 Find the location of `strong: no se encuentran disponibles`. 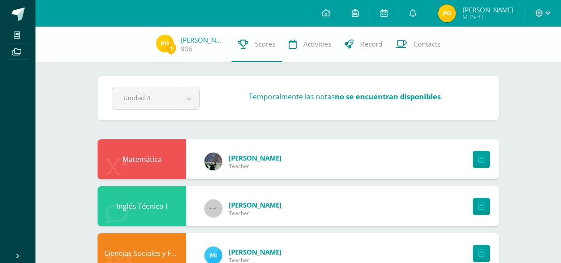

strong: no se encuentran disponibles is located at coordinates (388, 96).